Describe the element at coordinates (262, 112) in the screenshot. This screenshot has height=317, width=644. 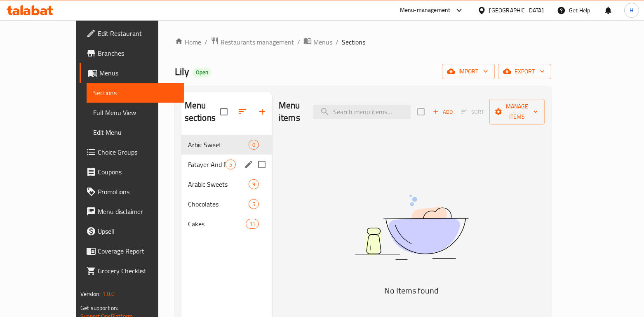
I see `button: Add section` at that location.